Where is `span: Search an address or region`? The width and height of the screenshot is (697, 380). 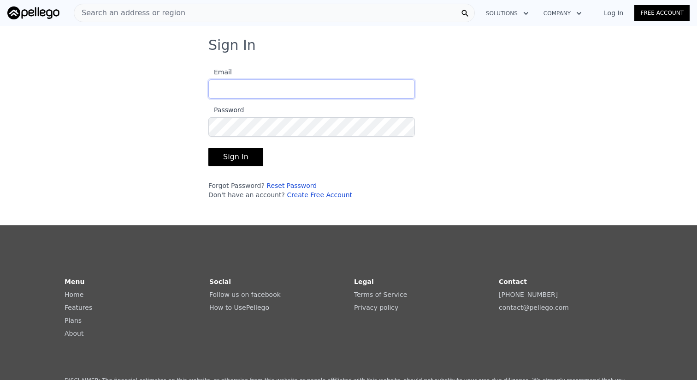
span: Search an address or region is located at coordinates (130, 13).